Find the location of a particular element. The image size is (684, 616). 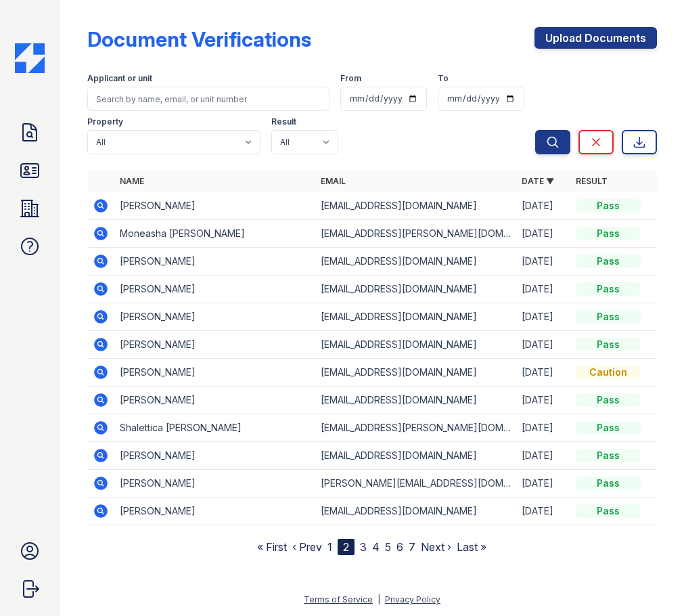

a: Privacy Policy is located at coordinates (413, 599).